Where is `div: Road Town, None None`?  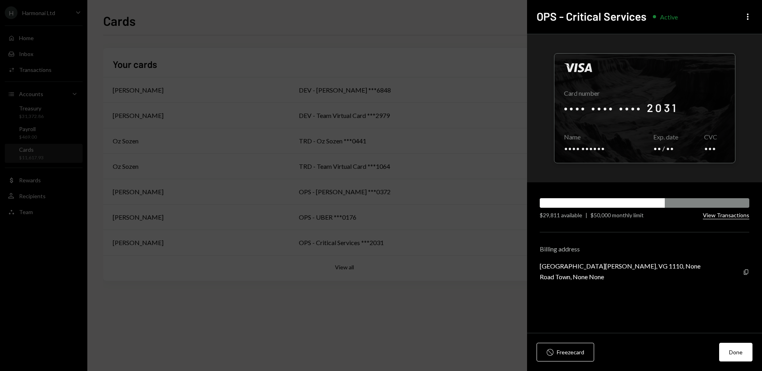 div: Road Town, None None is located at coordinates (620, 276).